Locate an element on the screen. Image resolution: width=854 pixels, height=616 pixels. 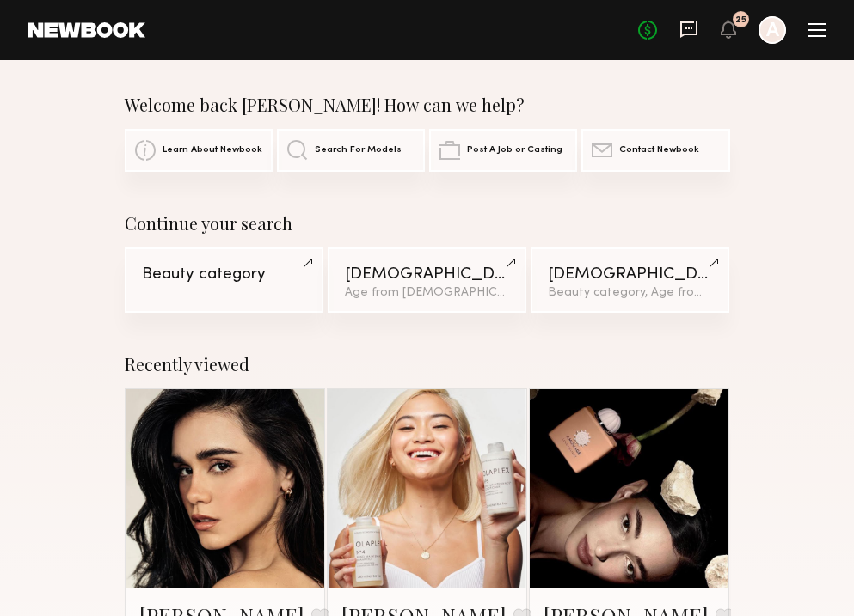
div: Beauty category is located at coordinates (223, 274).